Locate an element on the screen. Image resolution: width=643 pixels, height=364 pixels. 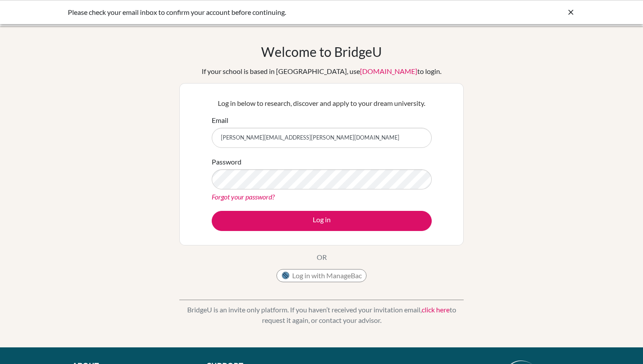
button: Log in is located at coordinates (322, 221).